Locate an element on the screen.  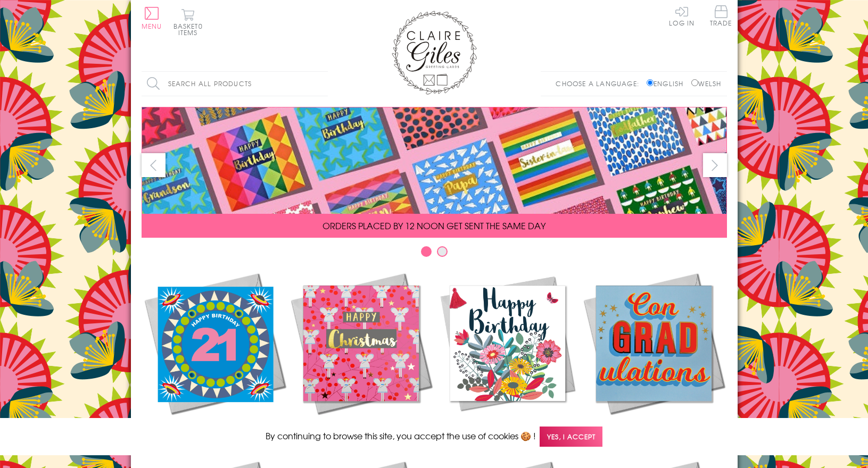
a: Birthdays is located at coordinates (507, 354).